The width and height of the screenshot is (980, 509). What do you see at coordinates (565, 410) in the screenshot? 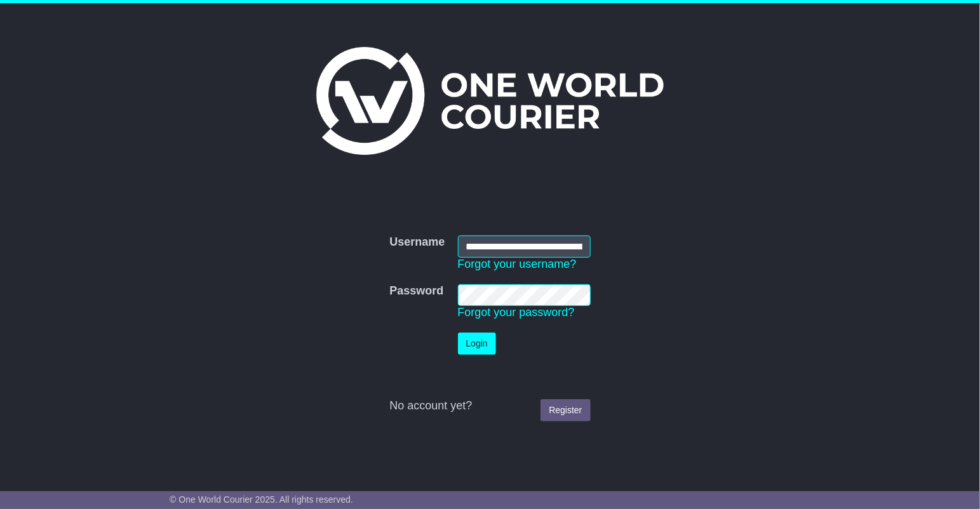
I see `a: Register` at bounding box center [565, 410].